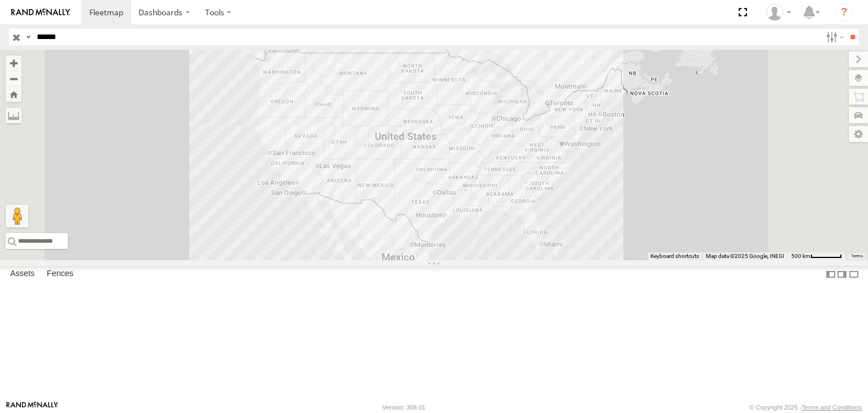 This screenshot has height=413, width=868. I want to click on span: 500 km, so click(801, 255).